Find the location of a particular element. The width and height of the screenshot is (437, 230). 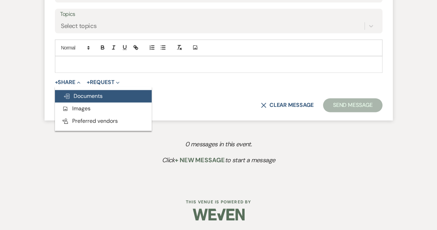

button: Request is located at coordinates (103, 82).